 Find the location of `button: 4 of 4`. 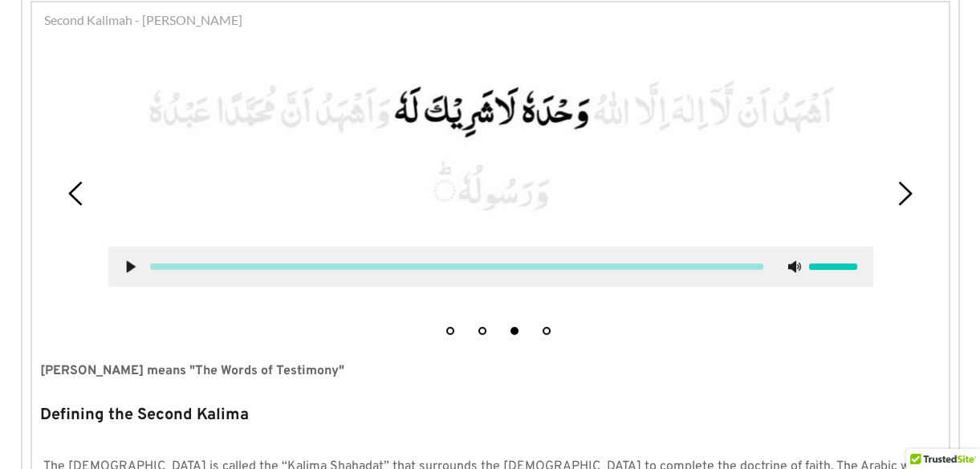

button: 4 of 4 is located at coordinates (547, 331).